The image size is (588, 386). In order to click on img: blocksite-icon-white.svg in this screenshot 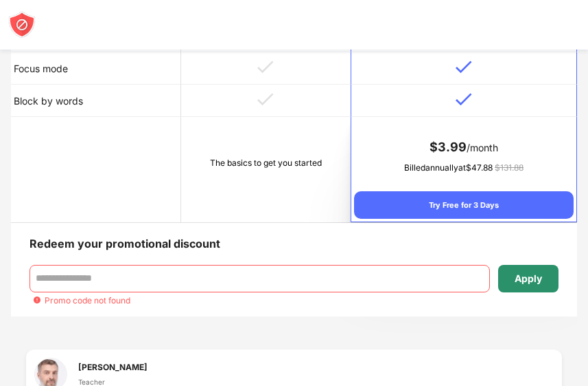, I will do `click(22, 25)`.